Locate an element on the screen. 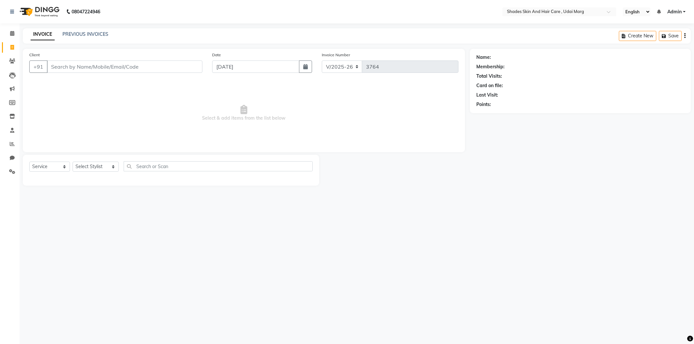  button: Save is located at coordinates (670, 36).